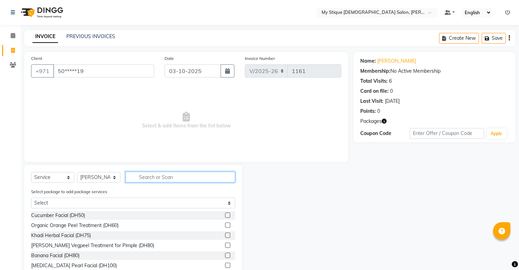 This screenshot has width=519, height=270. I want to click on div: 6, so click(390, 81).